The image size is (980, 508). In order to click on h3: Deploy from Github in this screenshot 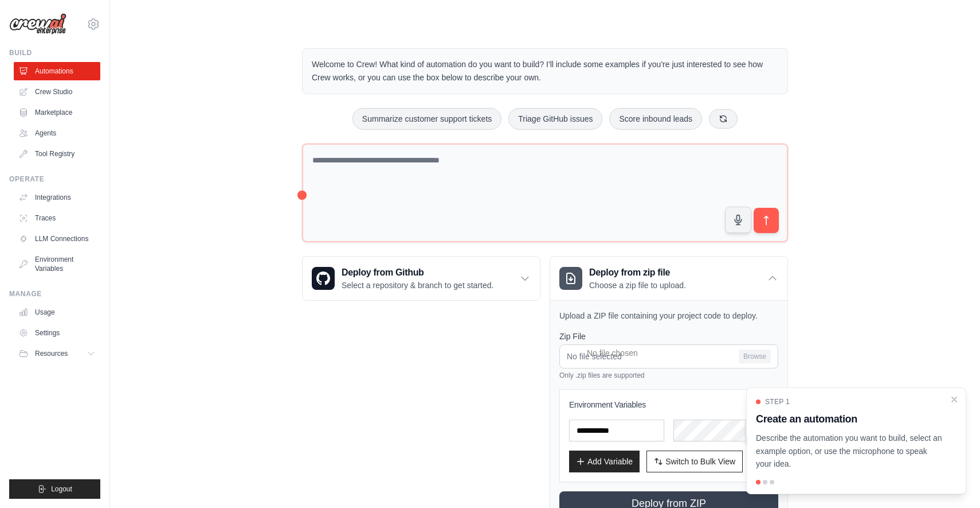, I will do `click(417, 272)`.